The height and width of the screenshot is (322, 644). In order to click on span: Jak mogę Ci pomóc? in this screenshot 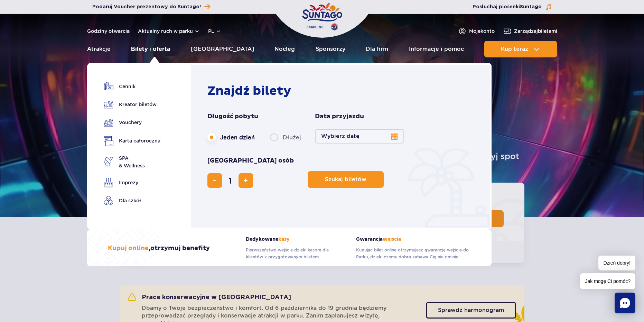, I will do `click(608, 281)`.